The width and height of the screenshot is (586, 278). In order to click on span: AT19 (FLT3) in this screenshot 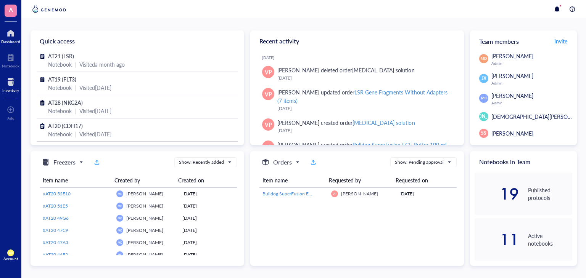, I will do `click(62, 79)`.